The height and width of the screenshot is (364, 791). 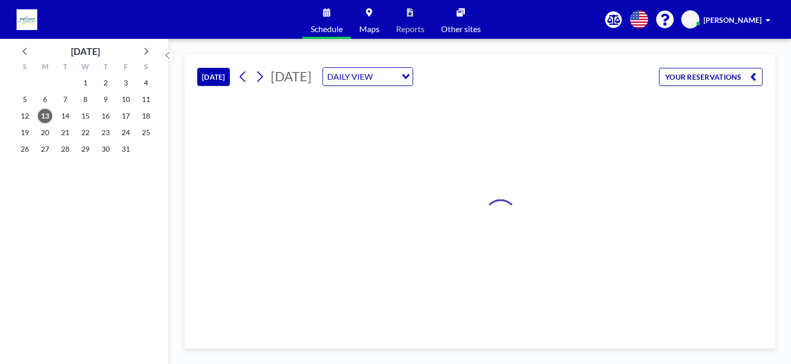 What do you see at coordinates (85, 68) in the screenshot?
I see `div: W` at bounding box center [85, 68].